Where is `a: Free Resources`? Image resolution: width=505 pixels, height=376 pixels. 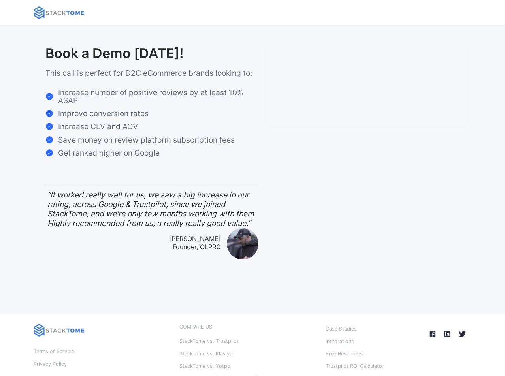
a: Free Resources is located at coordinates (344, 354).